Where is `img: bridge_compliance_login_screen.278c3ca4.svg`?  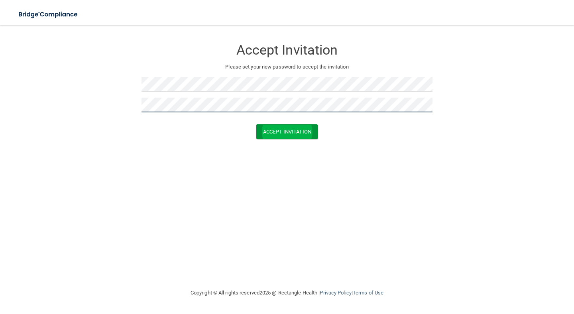 img: bridge_compliance_login_screen.278c3ca4.svg is located at coordinates (49, 14).